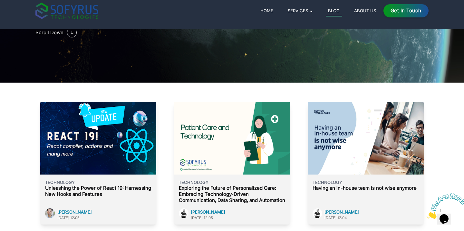 This screenshot has height=231, width=464. I want to click on a: Services 🞃, so click(301, 11).